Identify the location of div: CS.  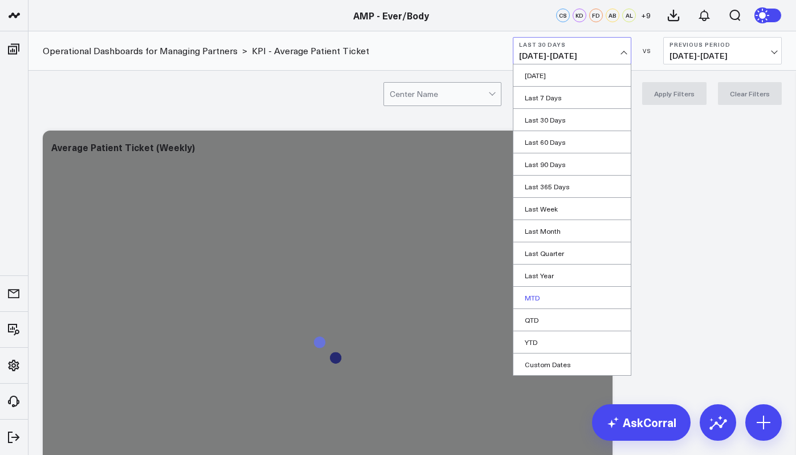
(563, 15).